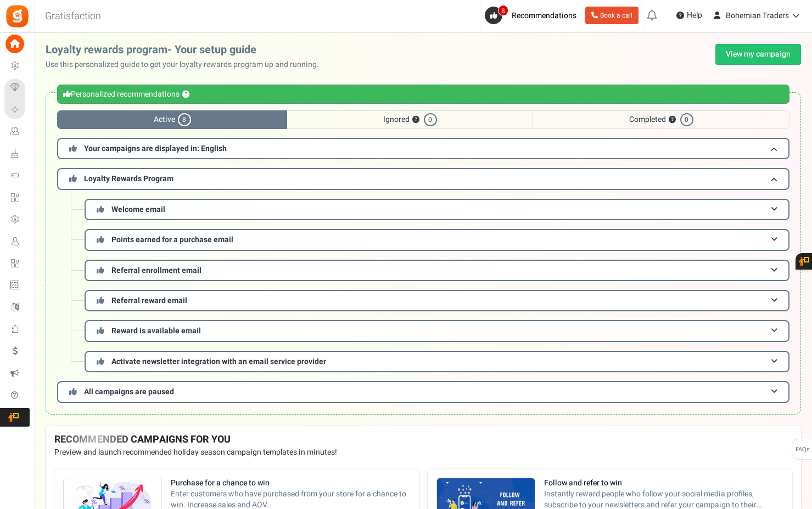 This screenshot has width=812, height=509. What do you see at coordinates (149, 301) in the screenshot?
I see `span: Referral reward email` at bounding box center [149, 301].